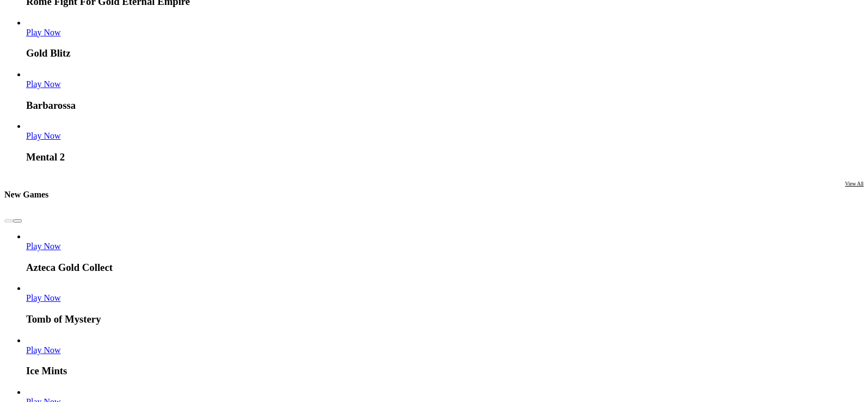 The image size is (868, 402). What do you see at coordinates (17, 221) in the screenshot?
I see `button: next slide` at bounding box center [17, 221].